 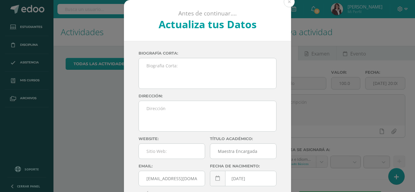 I want to click on label: Fecha de nacimiento:, so click(x=243, y=166).